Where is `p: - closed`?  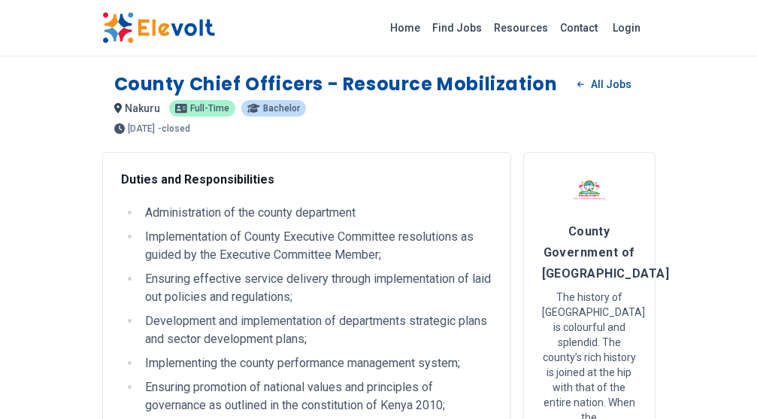 p: - closed is located at coordinates (174, 129).